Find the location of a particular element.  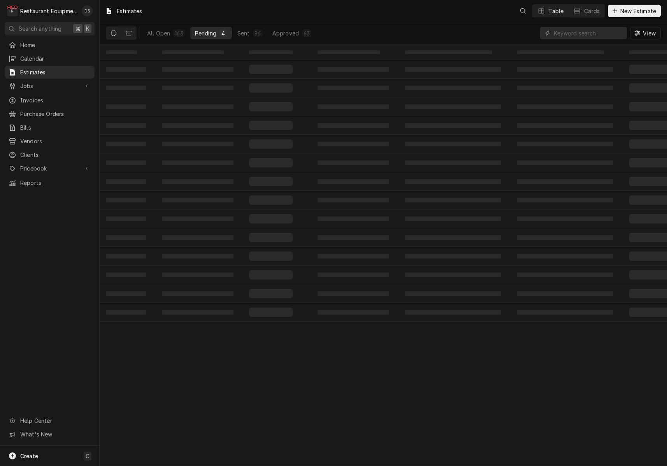

div: Cards is located at coordinates (592, 11).